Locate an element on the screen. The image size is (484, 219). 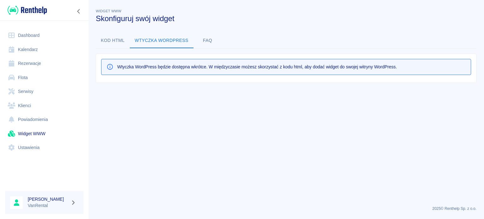
span: Widget WWW is located at coordinates (108, 11).